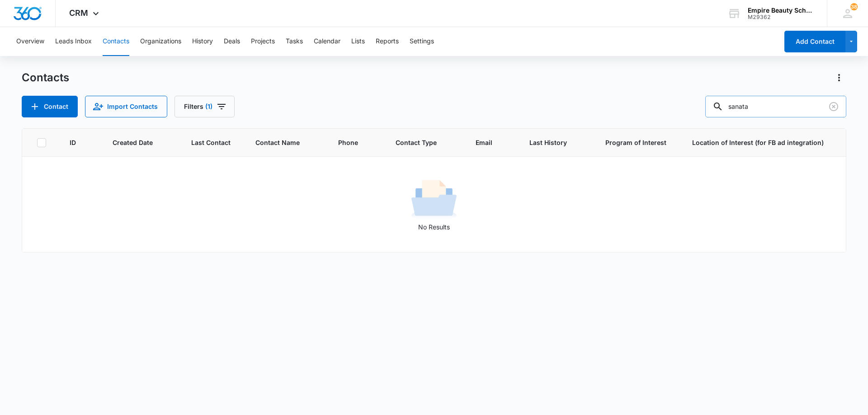 The image size is (868, 415). What do you see at coordinates (232, 41) in the screenshot?
I see `button: Deals` at bounding box center [232, 41].